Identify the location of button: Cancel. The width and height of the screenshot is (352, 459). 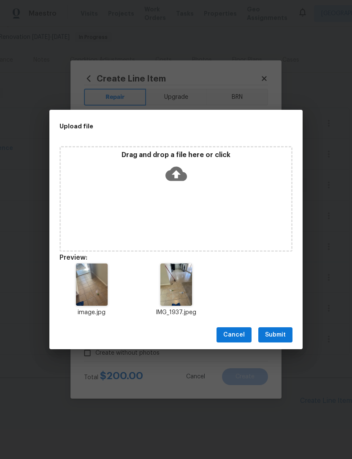
(234, 335).